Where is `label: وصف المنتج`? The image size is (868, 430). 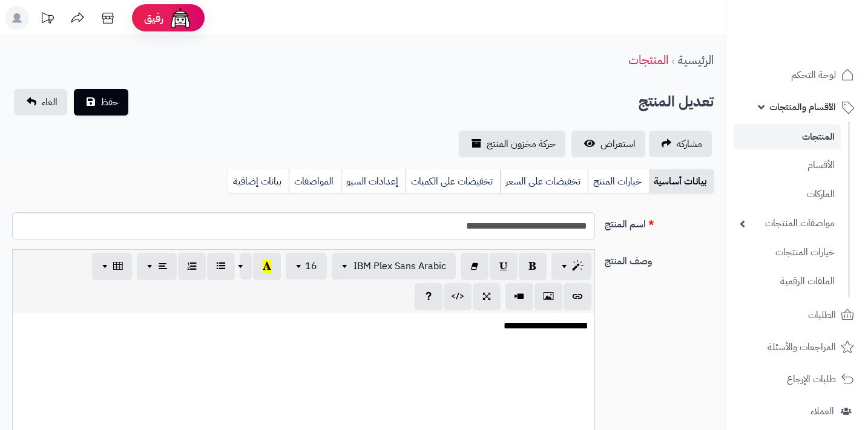
label: وصف المنتج is located at coordinates (659, 259).